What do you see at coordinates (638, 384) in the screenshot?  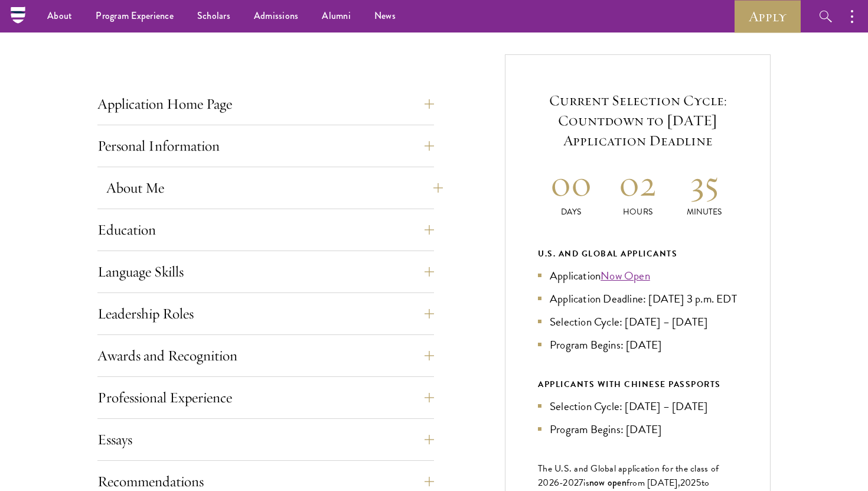 I see `div: APPLICANTS WITH CHINESE PASSPORTS` at bounding box center [638, 384].